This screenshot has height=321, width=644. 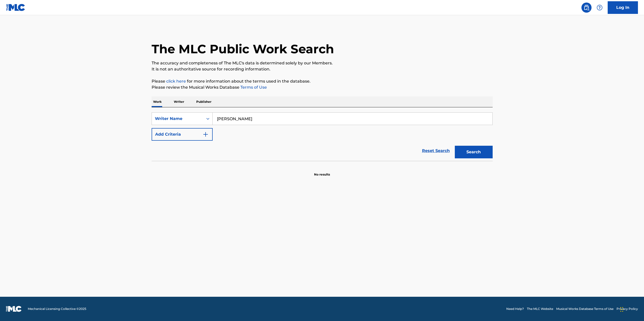 I want to click on img: 9d2ae6d4665cec9f34b9.svg, so click(x=206, y=135).